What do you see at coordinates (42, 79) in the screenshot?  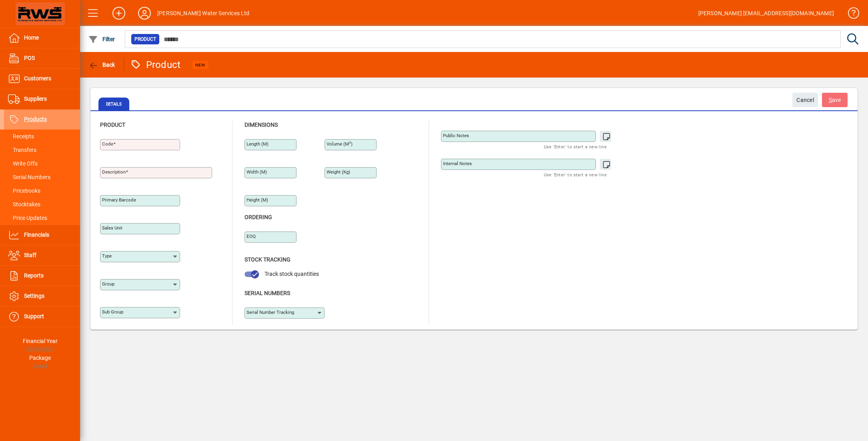 I see `a: Customers` at bounding box center [42, 79].